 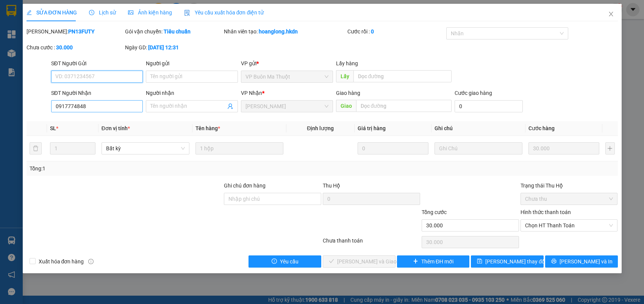 I want to click on b: PN13FUTY, so click(x=82, y=32).